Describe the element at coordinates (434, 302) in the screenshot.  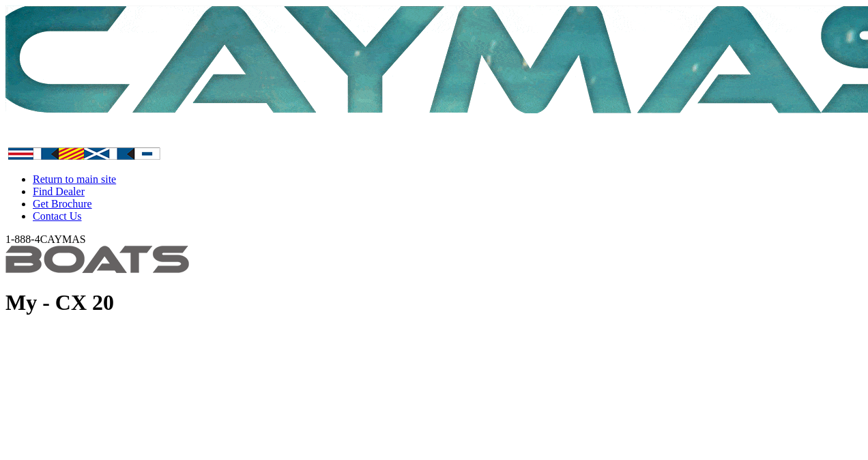
I see `h1: My - CX 20` at that location.